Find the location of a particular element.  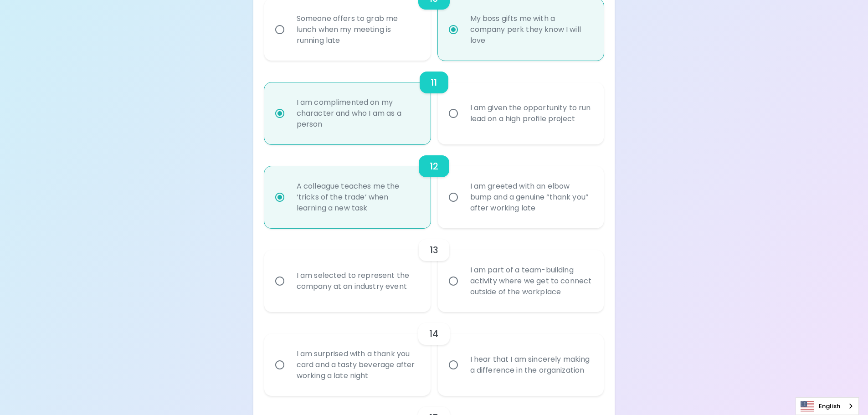

div: I am given the opportunity to run lead on a high profile project is located at coordinates (530, 114).